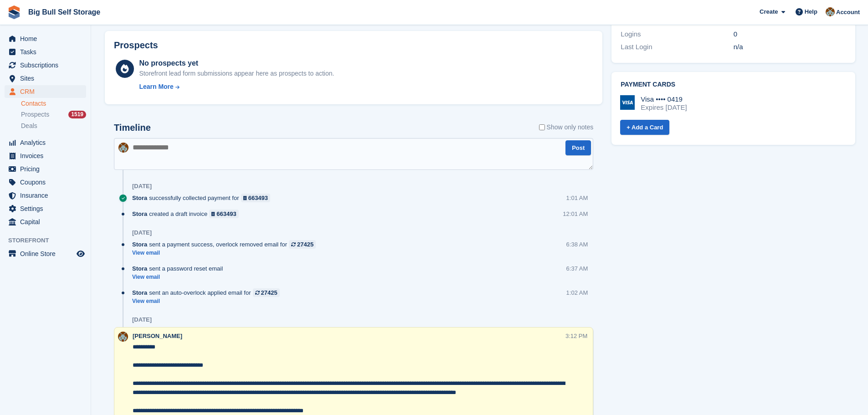 Image resolution: width=868 pixels, height=415 pixels. I want to click on a: Preview store, so click(81, 254).